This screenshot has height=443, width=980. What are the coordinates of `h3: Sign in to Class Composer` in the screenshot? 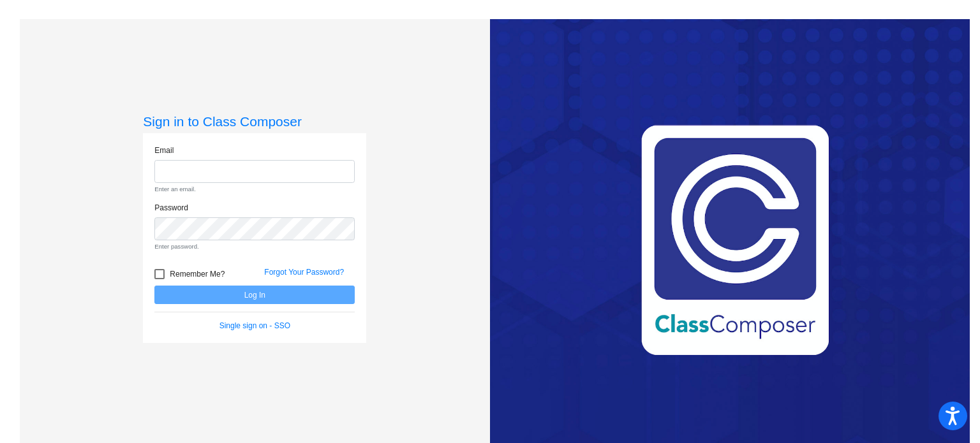 It's located at (254, 121).